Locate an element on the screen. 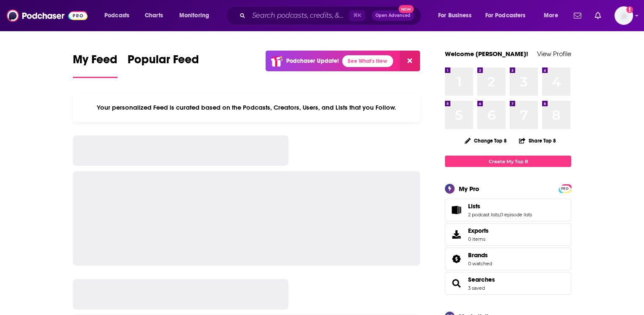  span: Open Advanced is located at coordinates (393, 16).